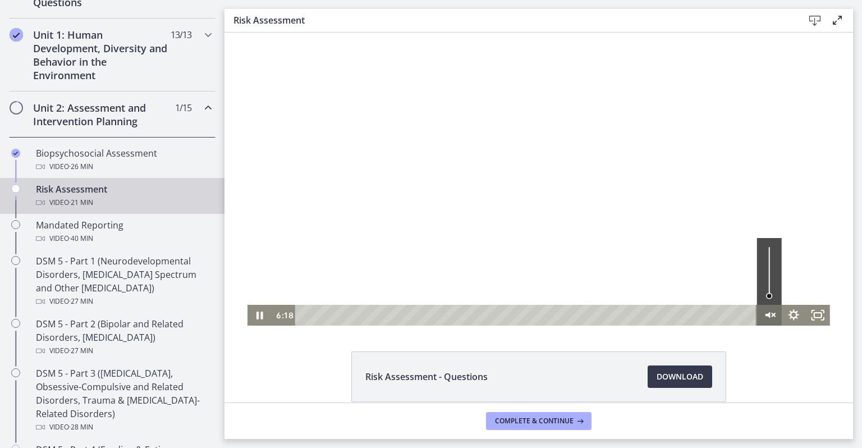 Image resolution: width=862 pixels, height=448 pixels. What do you see at coordinates (35, 282) in the screenshot?
I see `button: Pause` at bounding box center [35, 282].